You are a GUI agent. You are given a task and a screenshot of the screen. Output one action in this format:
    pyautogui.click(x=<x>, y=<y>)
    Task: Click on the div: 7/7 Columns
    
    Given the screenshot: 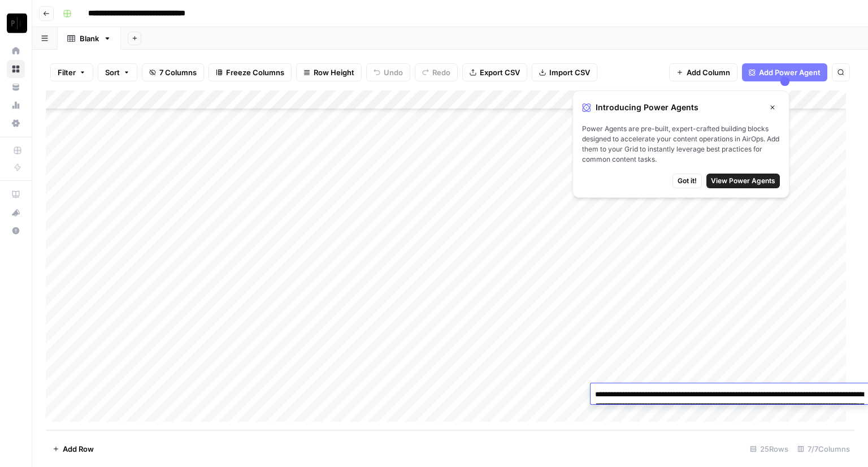 What is the action you would take?
    pyautogui.click(x=824, y=449)
    